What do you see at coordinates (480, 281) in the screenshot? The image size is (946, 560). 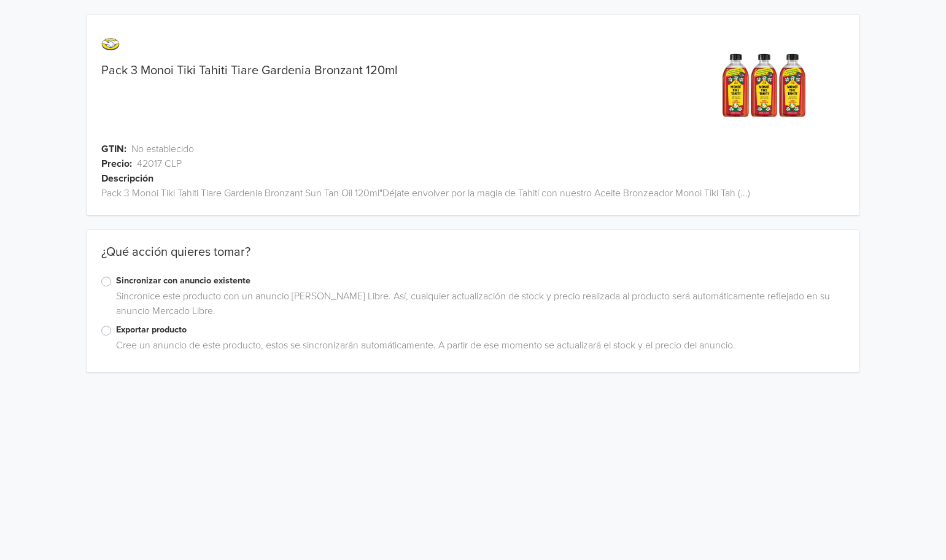 I see `label: Sincronizar con anuncio existente` at bounding box center [480, 281].